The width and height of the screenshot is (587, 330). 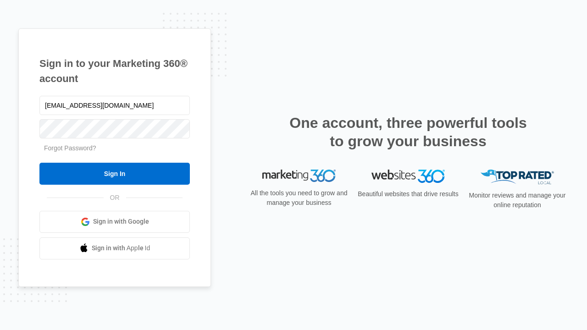 What do you see at coordinates (408, 176) in the screenshot?
I see `img: Websites 360` at bounding box center [408, 176].